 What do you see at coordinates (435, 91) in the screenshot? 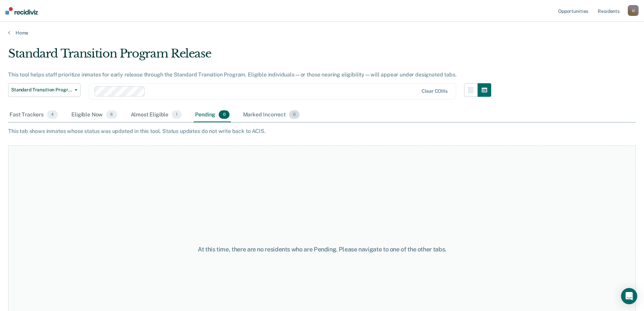
I see `div: Clear COIIIs` at bounding box center [435, 91].